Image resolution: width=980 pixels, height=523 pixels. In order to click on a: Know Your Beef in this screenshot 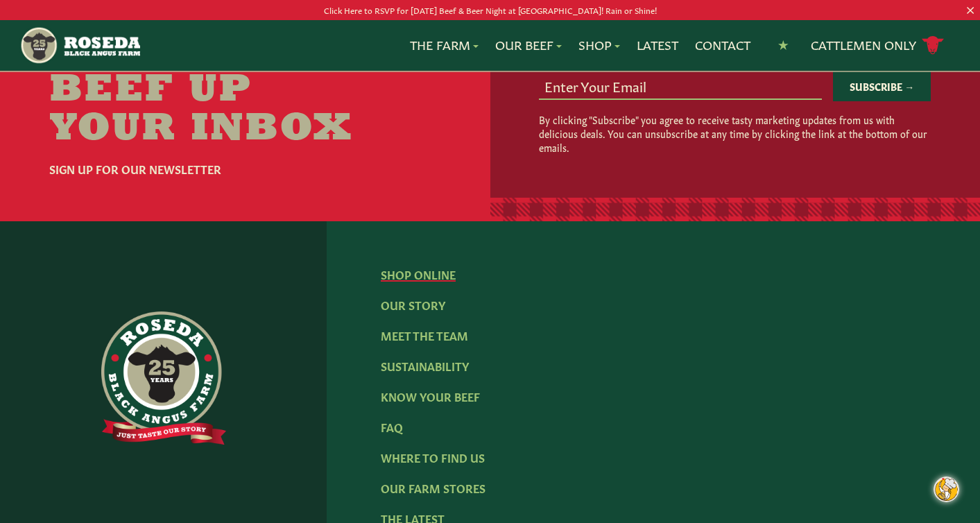, I will do `click(430, 396)`.